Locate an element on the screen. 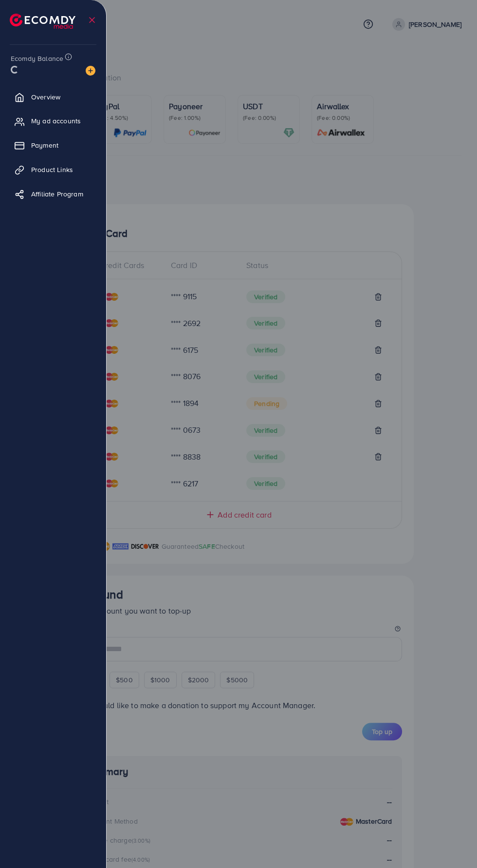 This screenshot has height=868, width=477. a: Overview is located at coordinates (53, 97).